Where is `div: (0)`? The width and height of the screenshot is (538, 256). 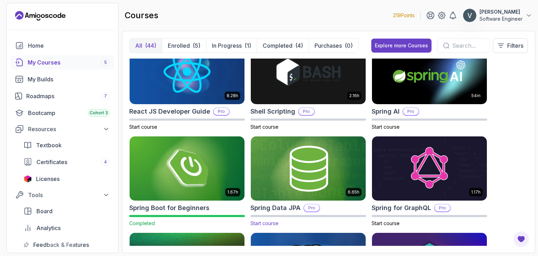 div: (0) is located at coordinates (348, 46).